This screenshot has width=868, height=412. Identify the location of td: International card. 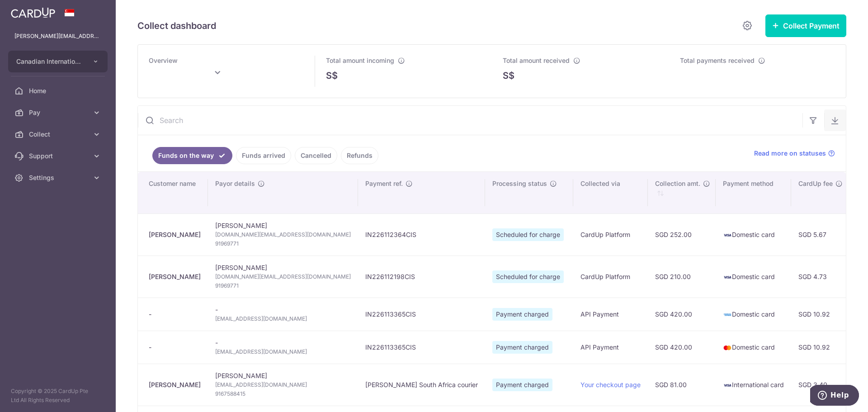
(753, 384).